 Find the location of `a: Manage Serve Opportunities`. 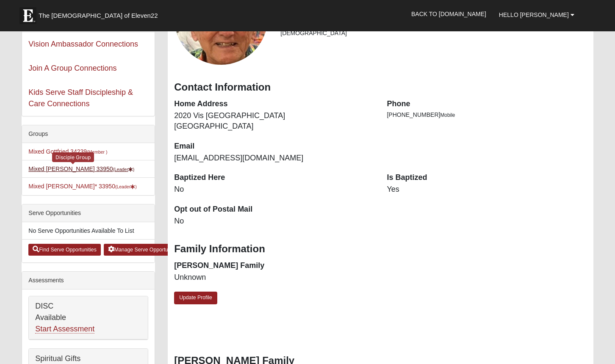

a: Manage Serve Opportunities is located at coordinates (144, 249).